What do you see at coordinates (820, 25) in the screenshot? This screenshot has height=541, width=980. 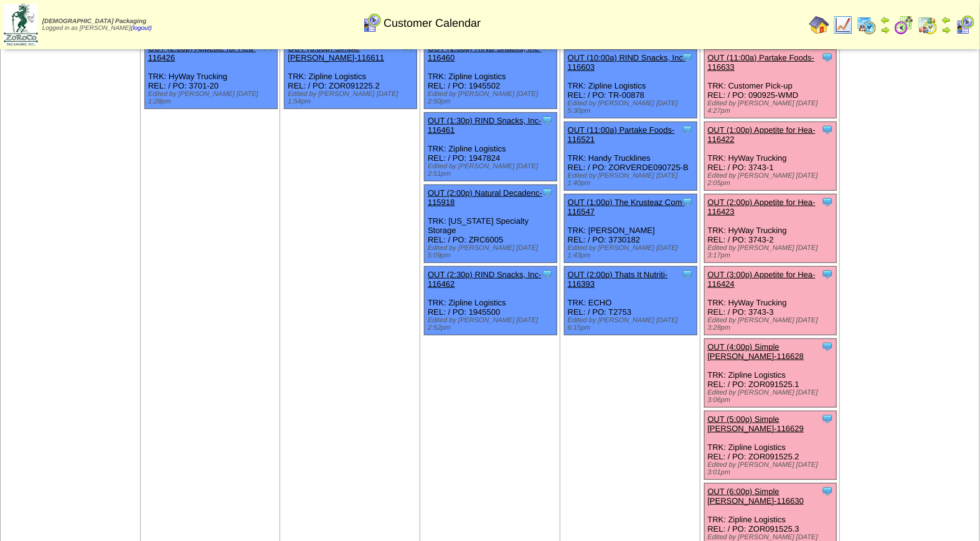 I see `img: home.gif` at bounding box center [820, 25].